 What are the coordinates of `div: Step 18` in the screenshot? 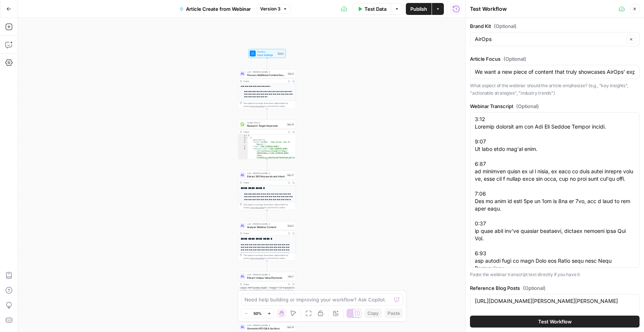 It's located at (290, 327).